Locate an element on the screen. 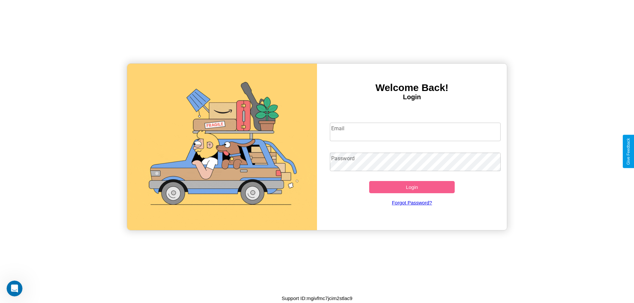  button: Login is located at coordinates (412, 187).